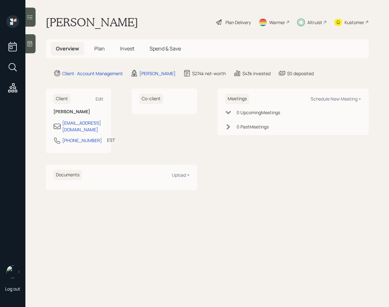  What do you see at coordinates (92, 73) in the screenshot?
I see `div: Client · Account Management` at bounding box center [92, 73].